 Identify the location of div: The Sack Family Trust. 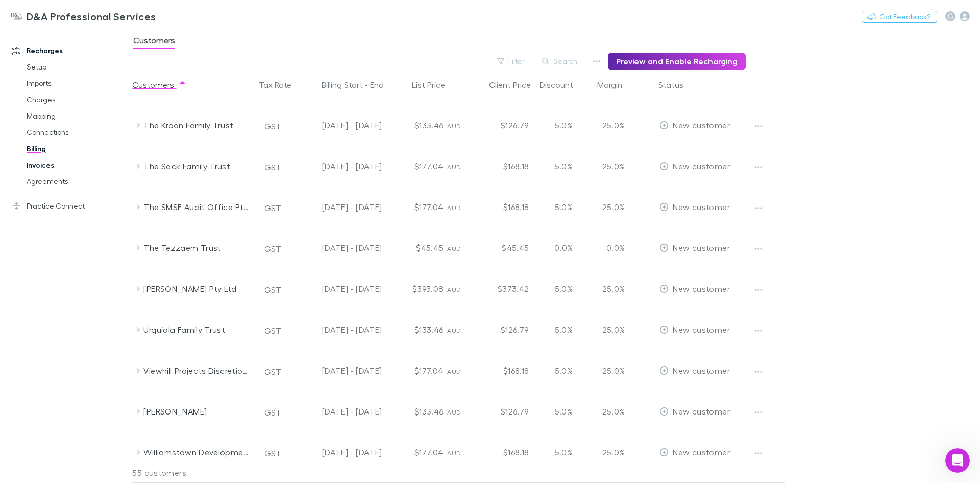
(198, 166).